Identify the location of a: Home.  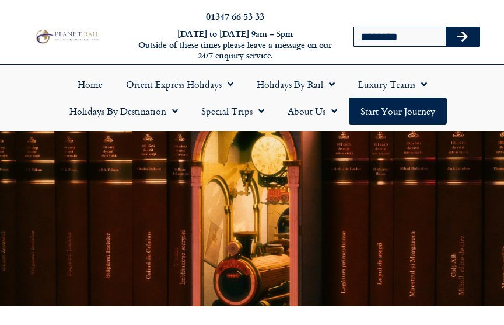
(90, 84).